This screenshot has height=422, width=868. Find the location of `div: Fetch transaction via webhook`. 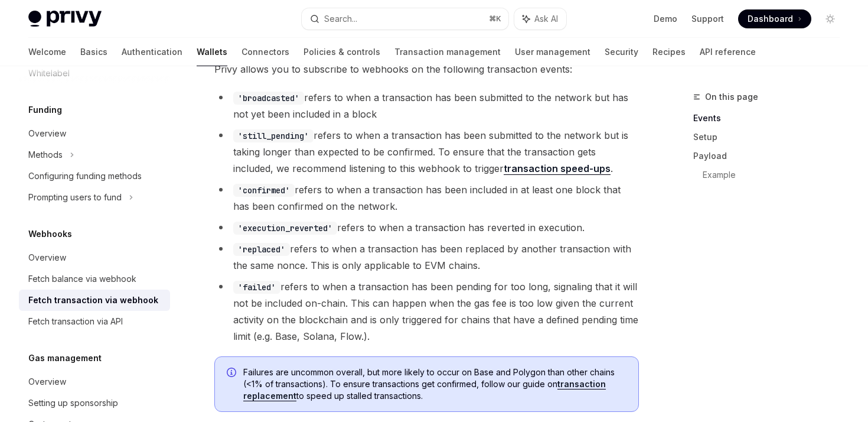

div: Fetch transaction via webhook is located at coordinates (93, 300).